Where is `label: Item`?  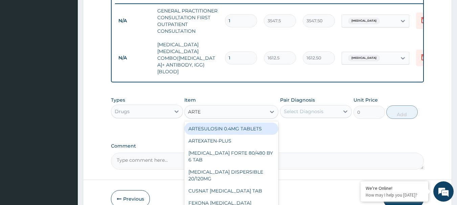 label: Item is located at coordinates (190, 100).